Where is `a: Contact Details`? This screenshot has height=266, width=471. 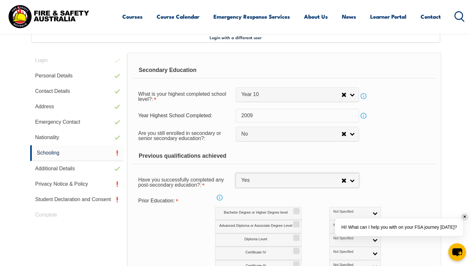
a: Contact Details is located at coordinates (77, 91).